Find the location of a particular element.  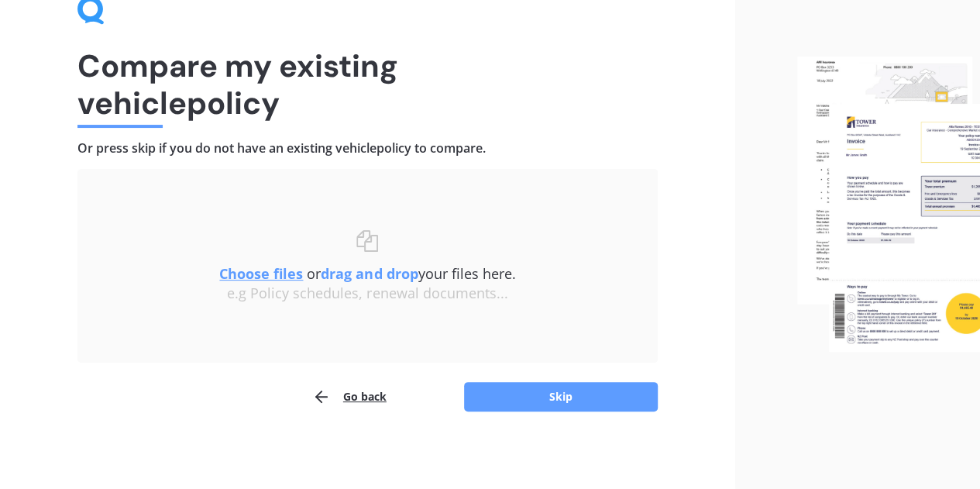

h1: Compare my existing vehicle policy is located at coordinates (367, 85).